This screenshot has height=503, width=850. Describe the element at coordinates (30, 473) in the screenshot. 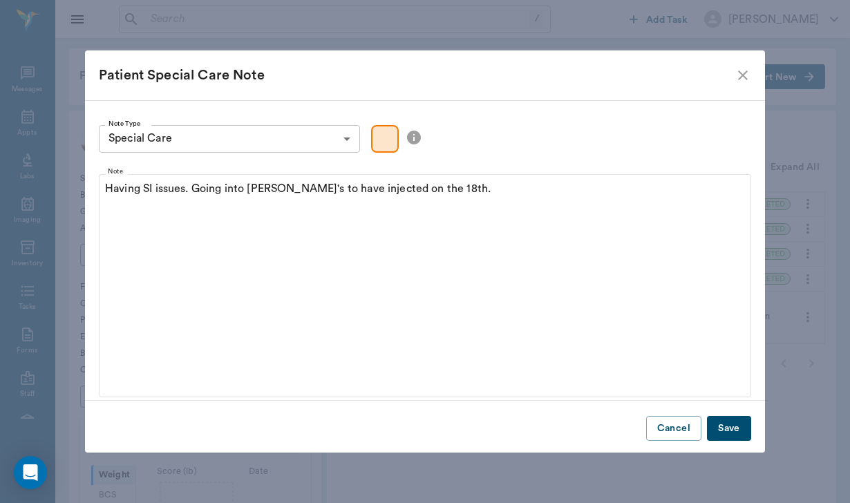

I see `div: Open Intercom Messenger` at that location.